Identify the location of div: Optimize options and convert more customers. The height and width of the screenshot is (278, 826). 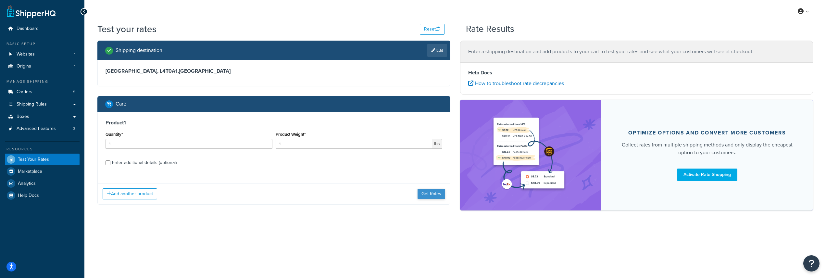
(706, 133).